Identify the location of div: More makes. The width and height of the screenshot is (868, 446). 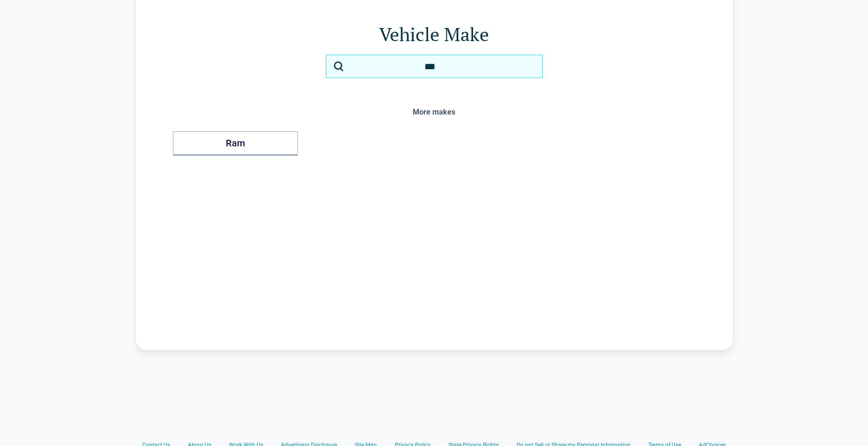
(434, 112).